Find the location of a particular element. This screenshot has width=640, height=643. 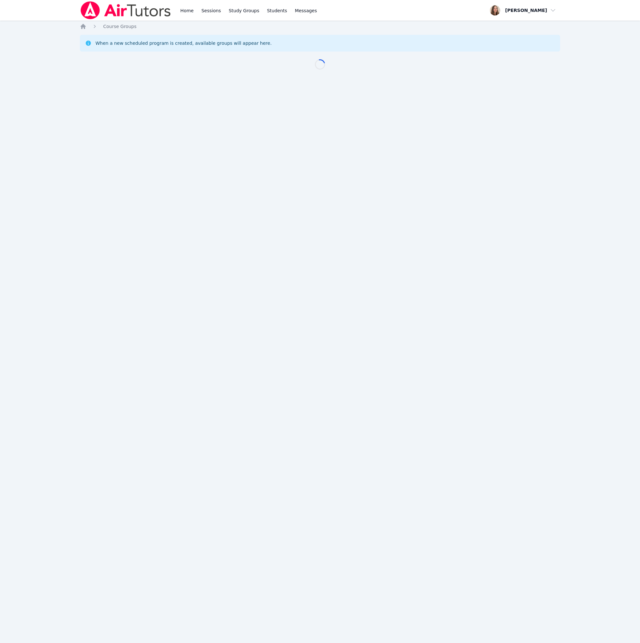

div: When a new scheduled program is created, available groups will appear here. is located at coordinates (183, 43).